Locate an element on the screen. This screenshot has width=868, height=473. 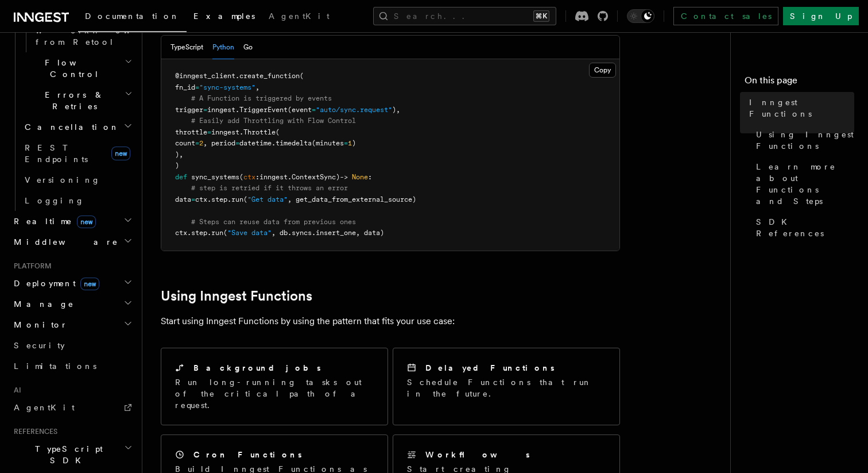
span: 1 is located at coordinates (350, 143).